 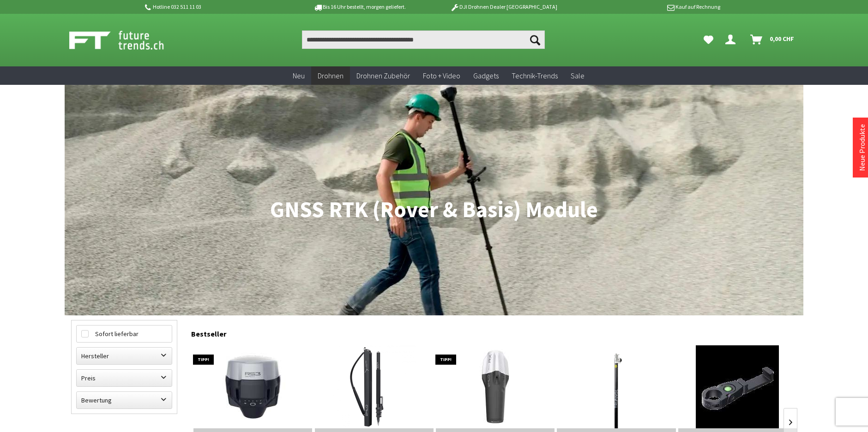 What do you see at coordinates (495, 387) in the screenshot?
I see `img: Emlid Reach RX - RTK GNSS Receiver` at bounding box center [495, 387].